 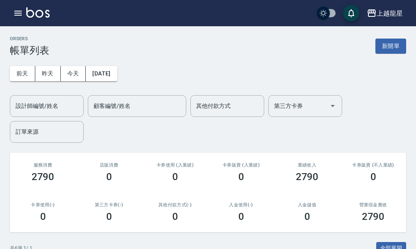 I want to click on img: Logo, so click(x=38, y=12).